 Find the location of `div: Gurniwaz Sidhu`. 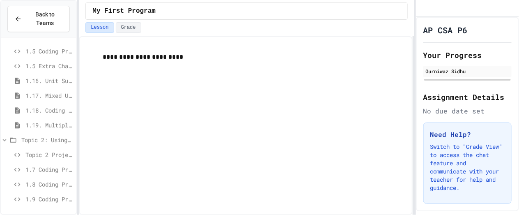

div: Gurniwaz Sidhu is located at coordinates (467, 71).